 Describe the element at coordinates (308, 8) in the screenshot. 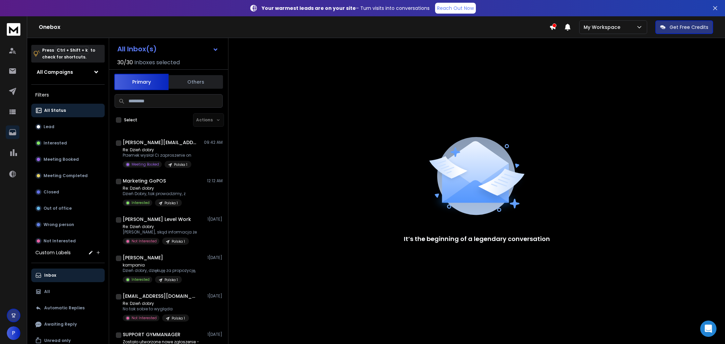

I see `strong: Your warmest leads are on your site` at that location.